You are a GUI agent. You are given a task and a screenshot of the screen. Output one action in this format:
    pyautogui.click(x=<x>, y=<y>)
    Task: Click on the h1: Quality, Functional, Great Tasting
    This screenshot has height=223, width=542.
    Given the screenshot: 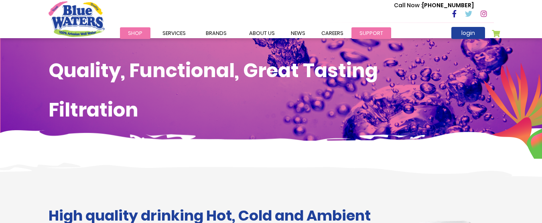 What is the action you would take?
    pyautogui.click(x=271, y=71)
    